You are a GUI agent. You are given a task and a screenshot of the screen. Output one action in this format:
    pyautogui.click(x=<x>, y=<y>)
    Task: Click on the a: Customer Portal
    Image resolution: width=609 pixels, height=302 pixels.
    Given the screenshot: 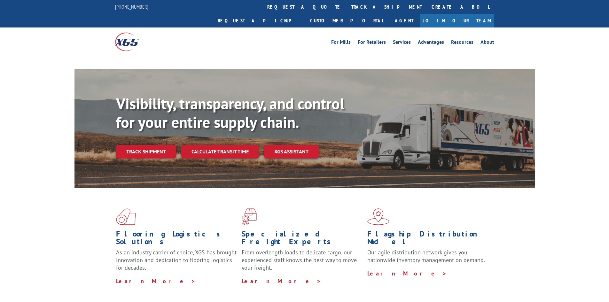 What is the action you would take?
    pyautogui.click(x=347, y=20)
    